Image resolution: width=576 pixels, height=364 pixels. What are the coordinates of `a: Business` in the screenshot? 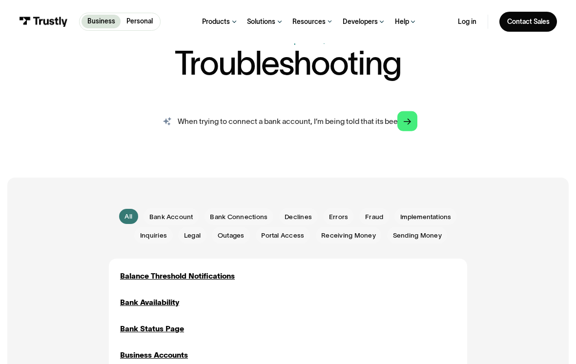 It's located at (101, 21).